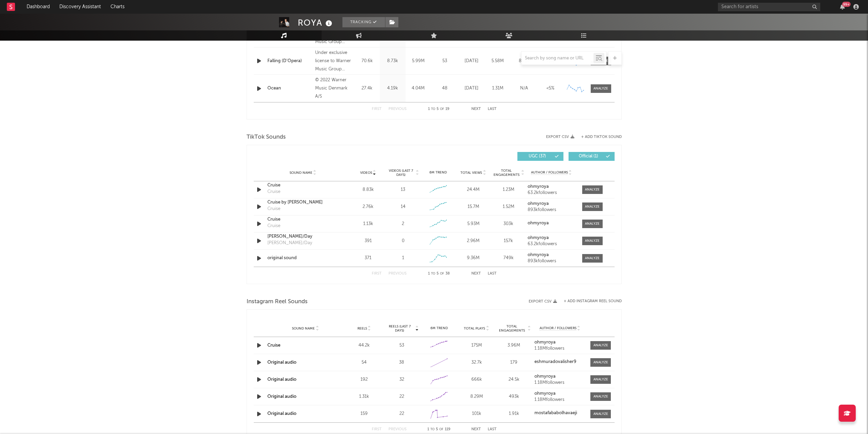 The width and height of the screenshot is (868, 434). I want to click on span: Videos, so click(366, 173).